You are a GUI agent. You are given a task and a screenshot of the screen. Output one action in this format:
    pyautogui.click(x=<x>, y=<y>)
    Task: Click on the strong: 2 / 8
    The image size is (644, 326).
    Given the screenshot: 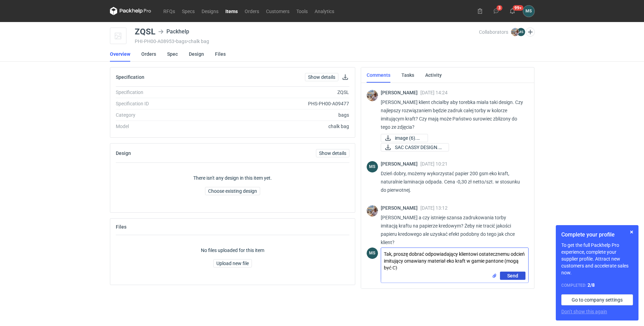 What is the action you would take?
    pyautogui.click(x=591, y=285)
    